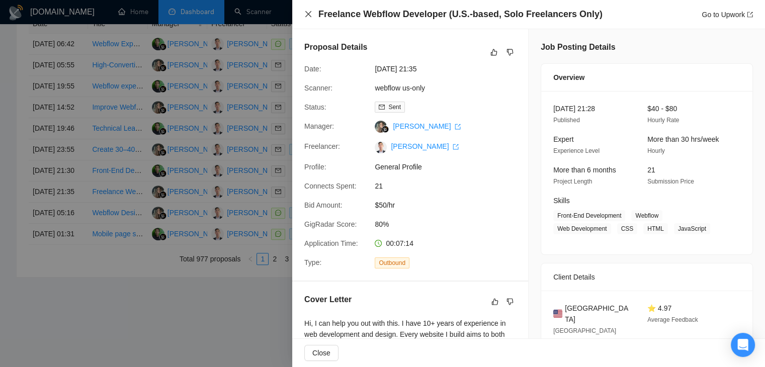 The height and width of the screenshot is (367, 765). Describe the element at coordinates (672, 320) in the screenshot. I see `span: Average Feedback` at that location.